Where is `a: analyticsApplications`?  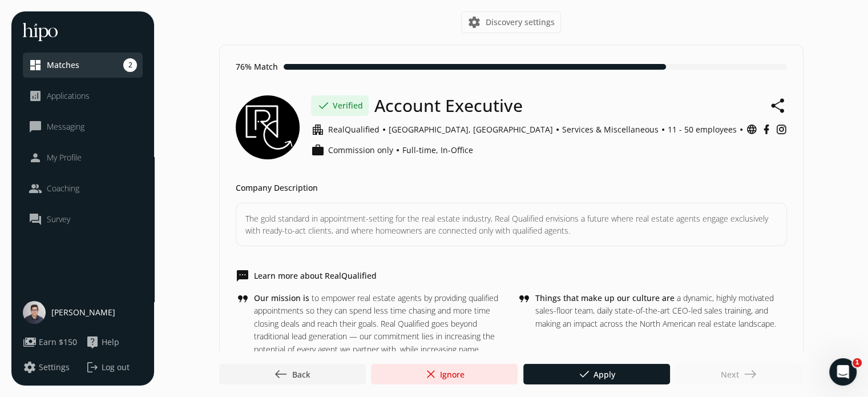
a: analyticsApplications is located at coordinates (83, 96).